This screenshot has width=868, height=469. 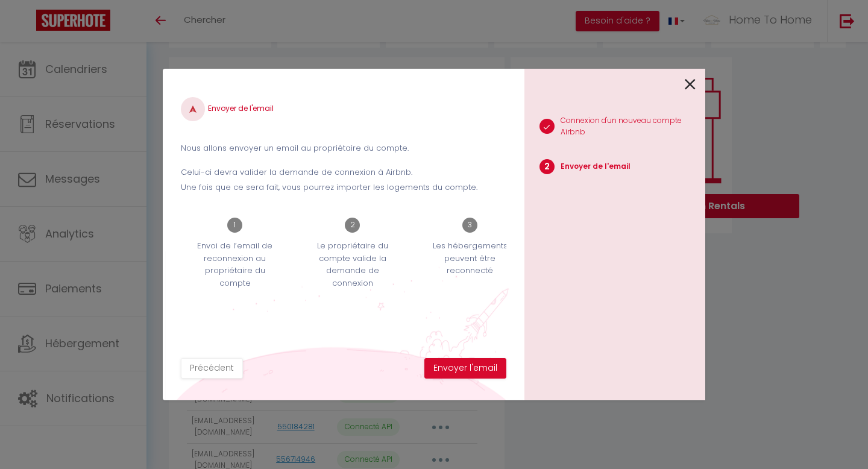 What do you see at coordinates (343, 173) in the screenshot?
I see `p: Celui-ci devra valider la demande de connexion à Airbnb.` at bounding box center [343, 173].